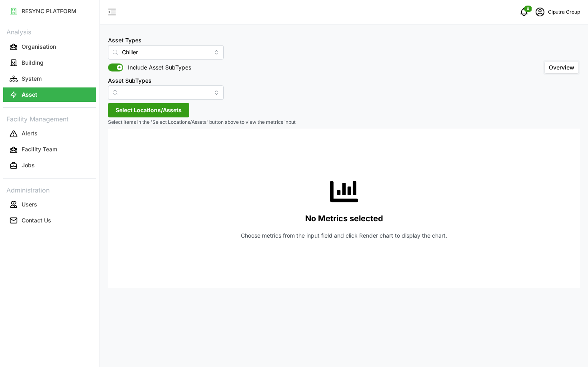 This screenshot has width=588, height=367. Describe the element at coordinates (50, 134) in the screenshot. I see `button: Alerts` at that location.